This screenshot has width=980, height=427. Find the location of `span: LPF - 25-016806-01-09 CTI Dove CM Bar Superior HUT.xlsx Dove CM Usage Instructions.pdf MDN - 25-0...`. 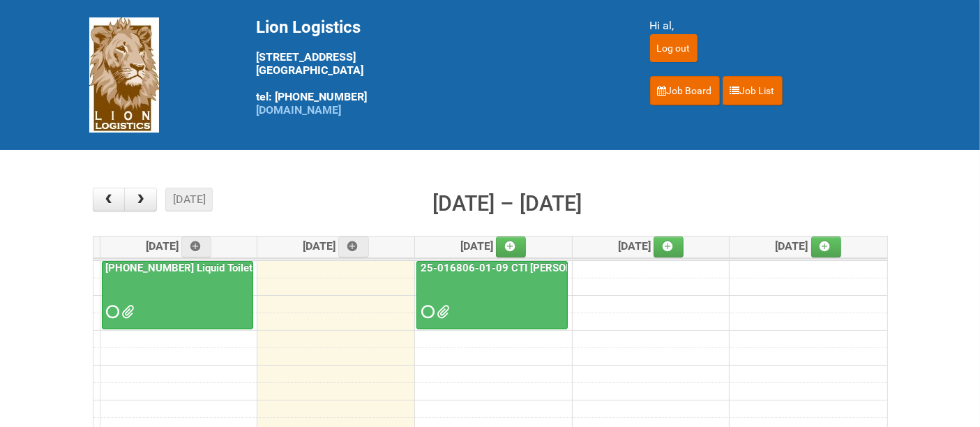

span: LPF - 25-016806-01-09 CTI Dove CM Bar Superior HUT.xlsx Dove CM Usage Instructions.pdf MDN - 25-0... is located at coordinates (441, 312).